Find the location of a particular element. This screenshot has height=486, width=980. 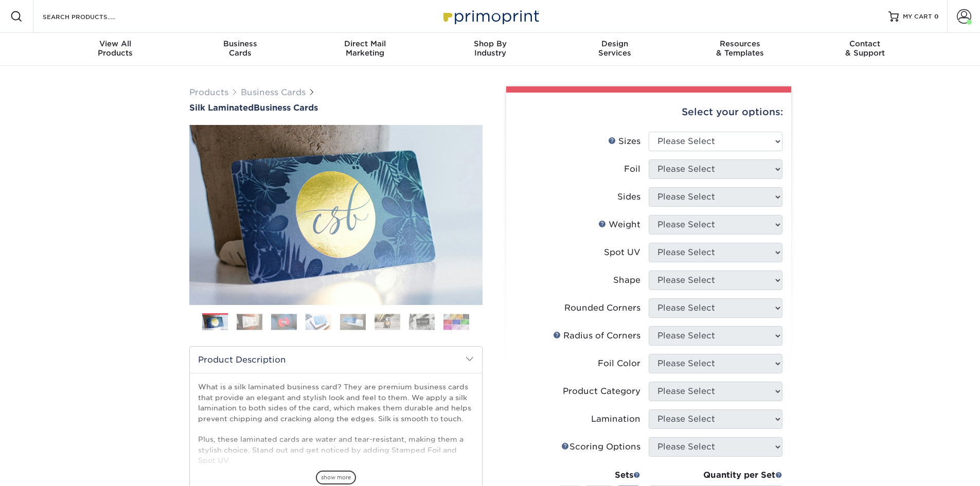

div: Industry is located at coordinates (490, 48).